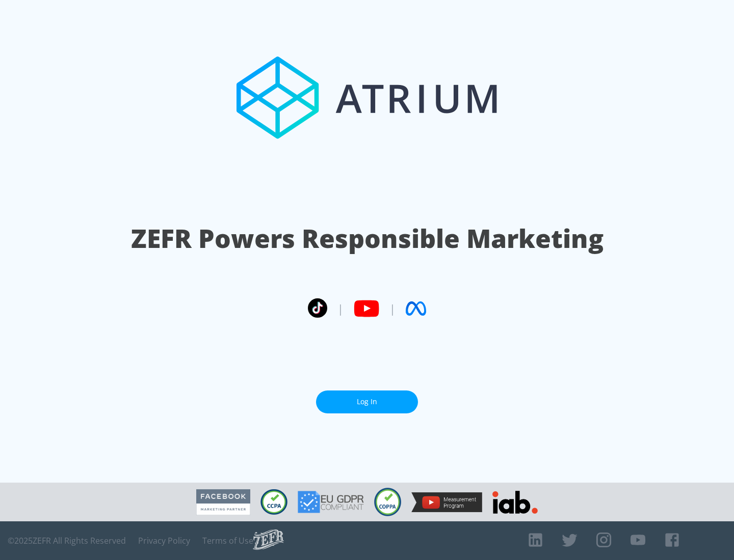 The width and height of the screenshot is (734, 560). What do you see at coordinates (227, 541) in the screenshot?
I see `a: Terms of Use` at bounding box center [227, 541].